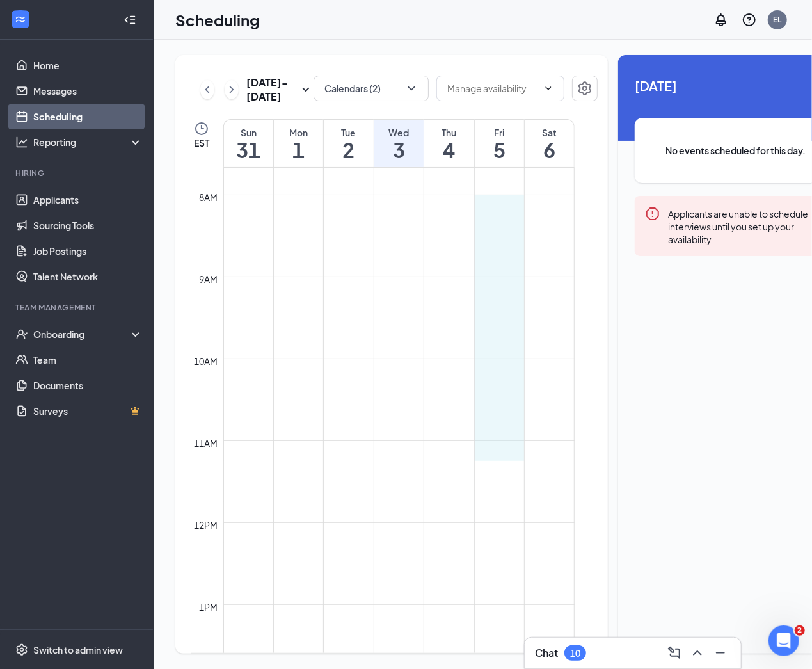  I want to click on a: September 4, 2025, so click(448, 143).